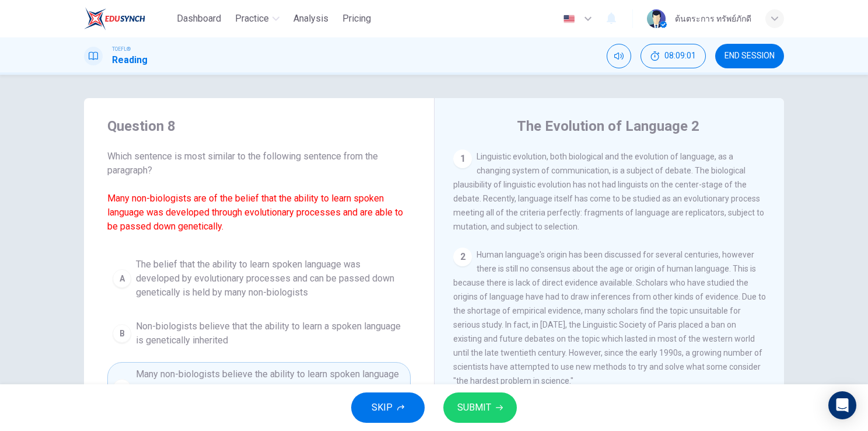  I want to click on div: Open Intercom Messenger, so click(843, 405).